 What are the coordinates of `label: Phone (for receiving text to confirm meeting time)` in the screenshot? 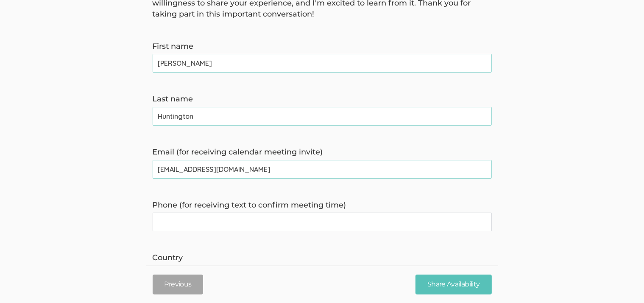 It's located at (322, 205).